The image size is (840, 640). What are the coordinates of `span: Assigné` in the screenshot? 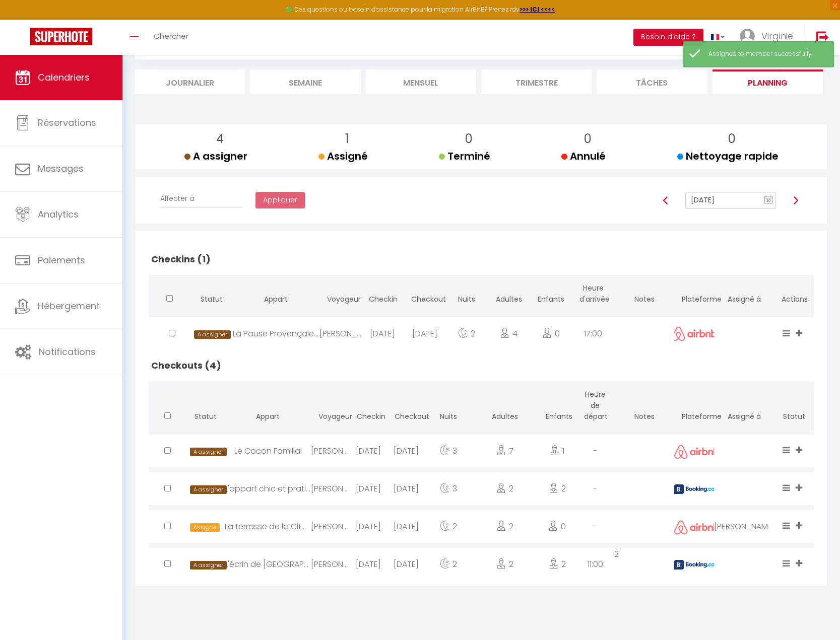 It's located at (204, 527).